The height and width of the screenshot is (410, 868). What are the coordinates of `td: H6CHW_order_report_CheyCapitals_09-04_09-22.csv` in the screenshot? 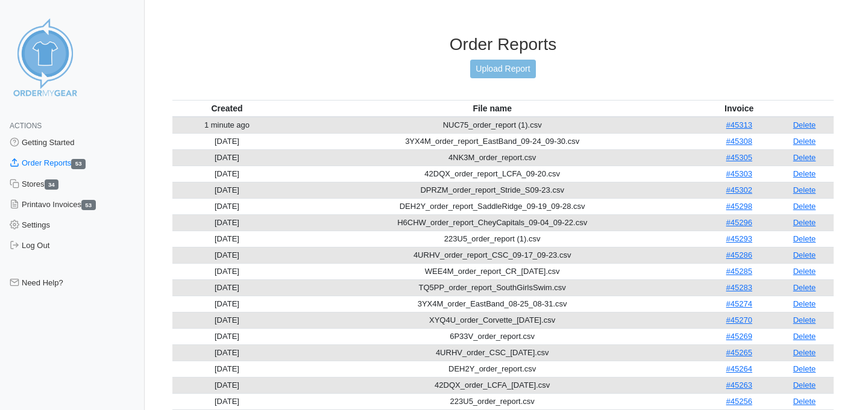 It's located at (492, 222).